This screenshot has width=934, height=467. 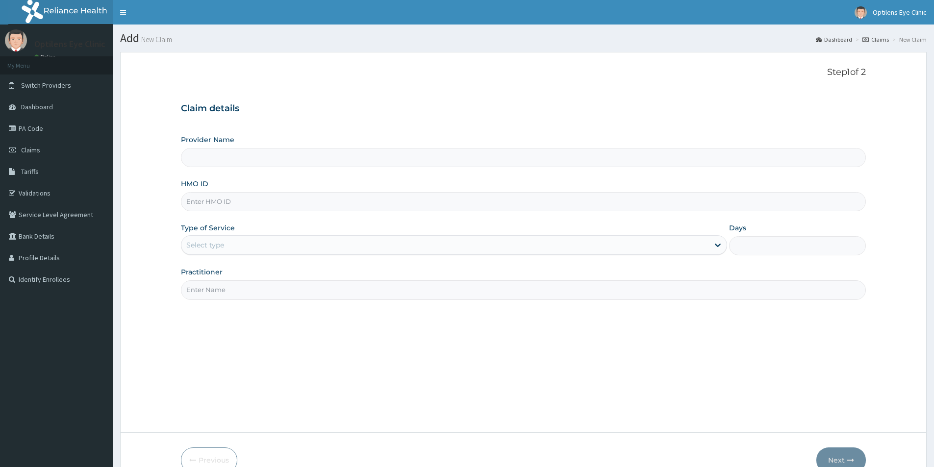 I want to click on label: Days, so click(x=737, y=228).